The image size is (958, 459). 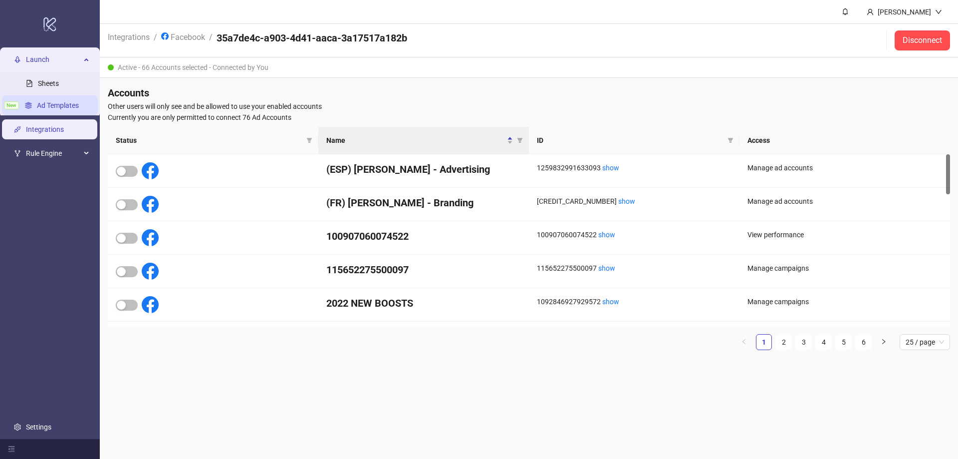 What do you see at coordinates (424, 303) in the screenshot?
I see `h4: 2022 NEW BOOSTS` at bounding box center [424, 303].